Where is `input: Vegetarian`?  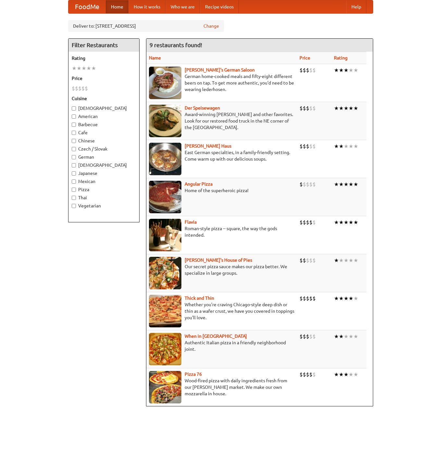
input: Vegetarian is located at coordinates (74, 206).